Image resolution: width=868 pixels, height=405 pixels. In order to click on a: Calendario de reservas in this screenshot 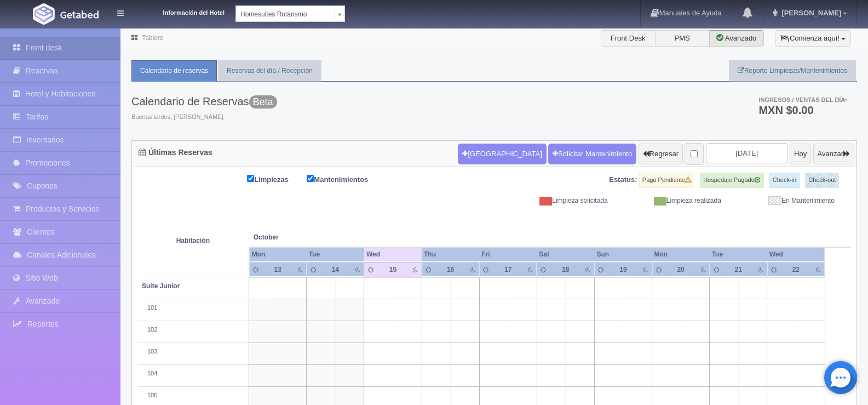, I will do `click(174, 71)`.